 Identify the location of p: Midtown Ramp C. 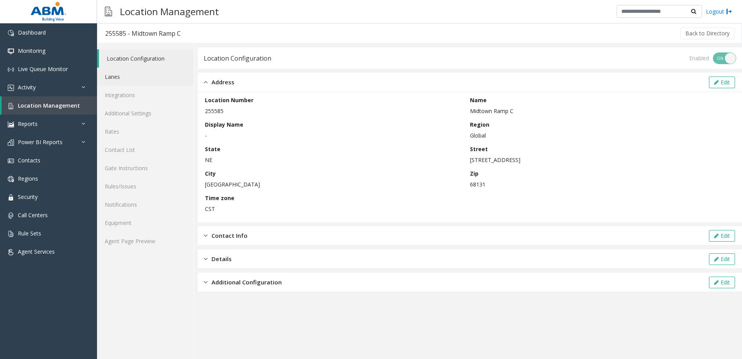
(600, 111).